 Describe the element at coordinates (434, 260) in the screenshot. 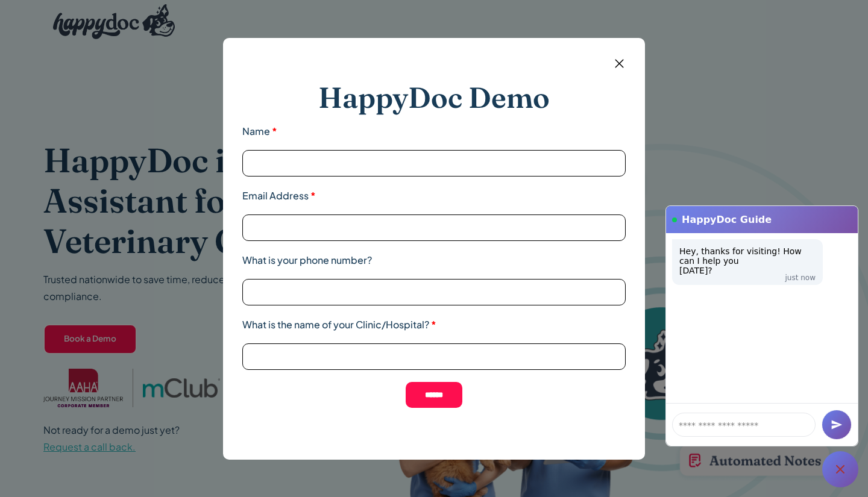

I see `label: What is your phone number?` at that location.